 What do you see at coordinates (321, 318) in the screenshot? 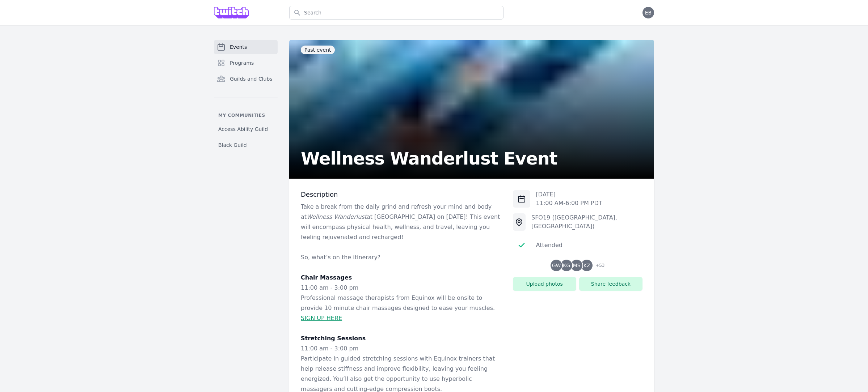
I see `a: SIGN UP HERE` at bounding box center [321, 318].